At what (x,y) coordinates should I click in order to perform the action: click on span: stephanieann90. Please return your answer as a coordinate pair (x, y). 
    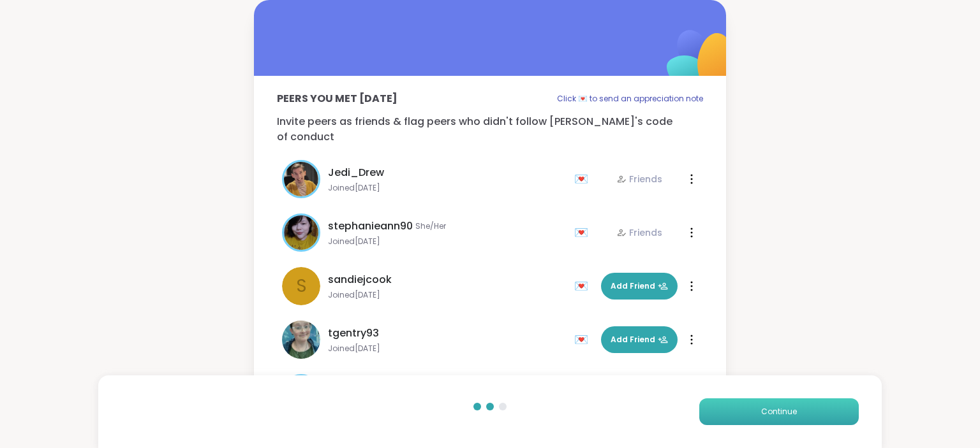
    Looking at the image, I should click on (371, 227).